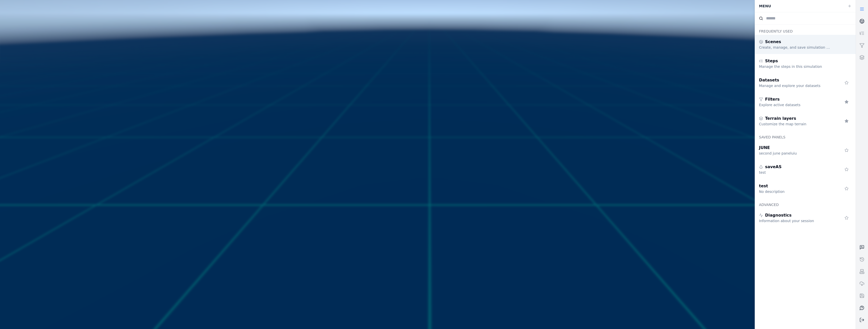  Describe the element at coordinates (773, 42) in the screenshot. I see `span: Scenes` at that location.